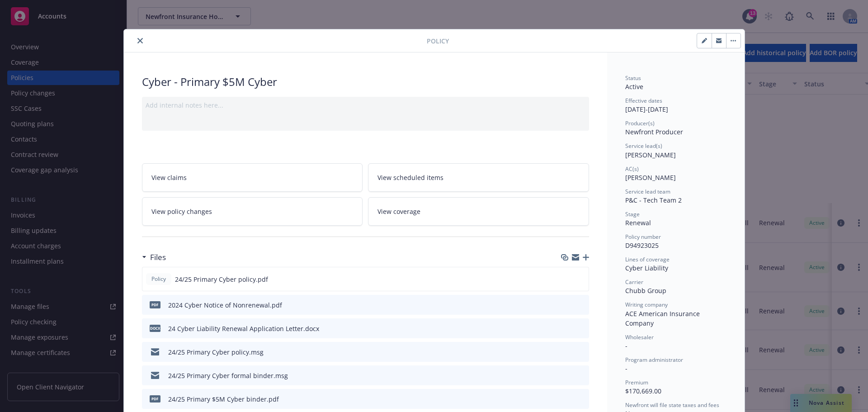 Image resolution: width=868 pixels, height=412 pixels. I want to click on a: View scheduled items, so click(479, 177).